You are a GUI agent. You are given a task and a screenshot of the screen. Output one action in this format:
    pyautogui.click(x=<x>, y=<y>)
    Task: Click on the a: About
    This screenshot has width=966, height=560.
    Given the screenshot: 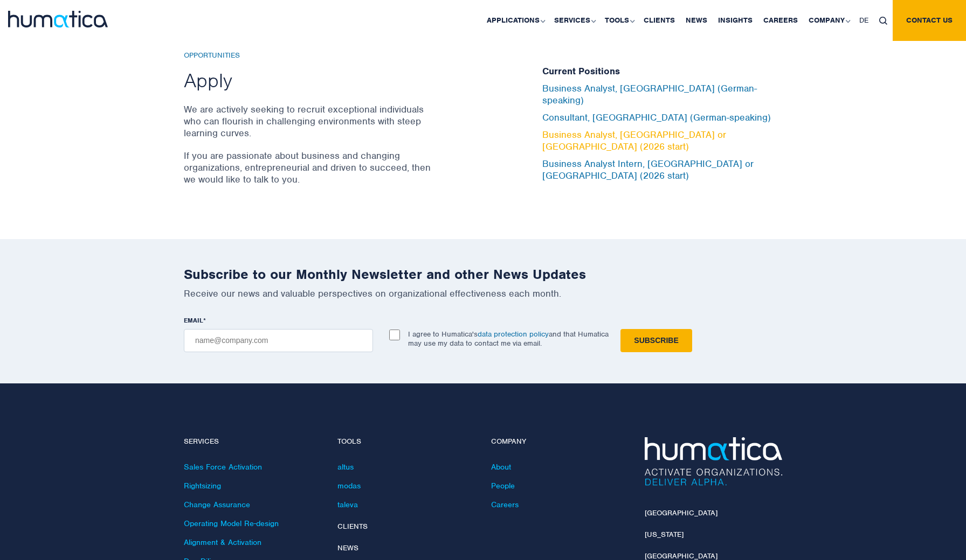 What is the action you would take?
    pyautogui.click(x=501, y=467)
    